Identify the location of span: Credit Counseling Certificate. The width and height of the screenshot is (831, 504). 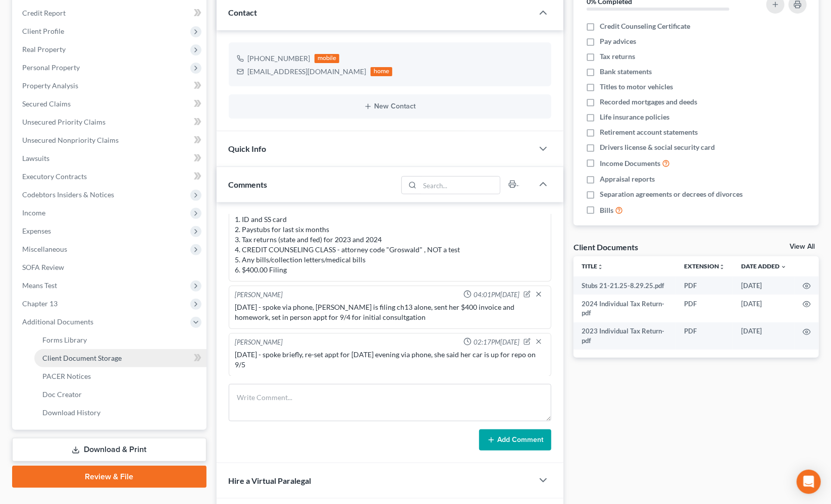
(644, 26).